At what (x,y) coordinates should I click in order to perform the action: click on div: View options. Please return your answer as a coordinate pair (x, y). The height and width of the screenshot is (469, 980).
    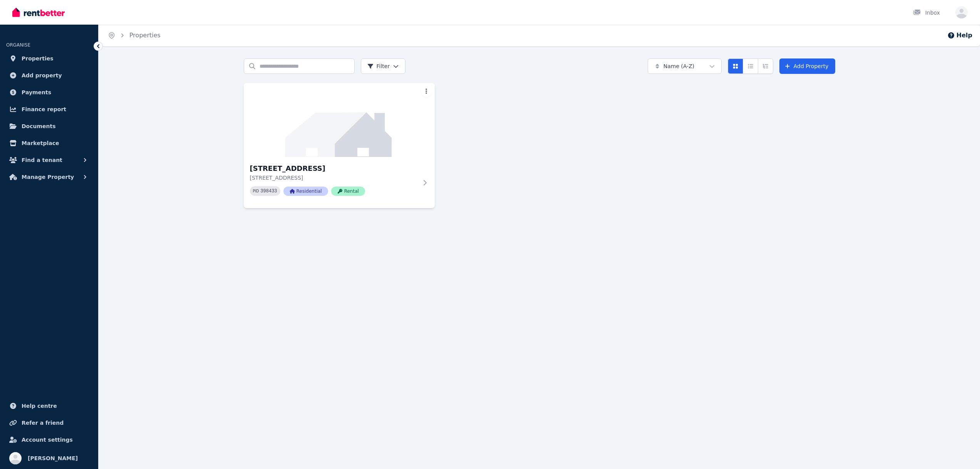
    Looking at the image, I should click on (750, 66).